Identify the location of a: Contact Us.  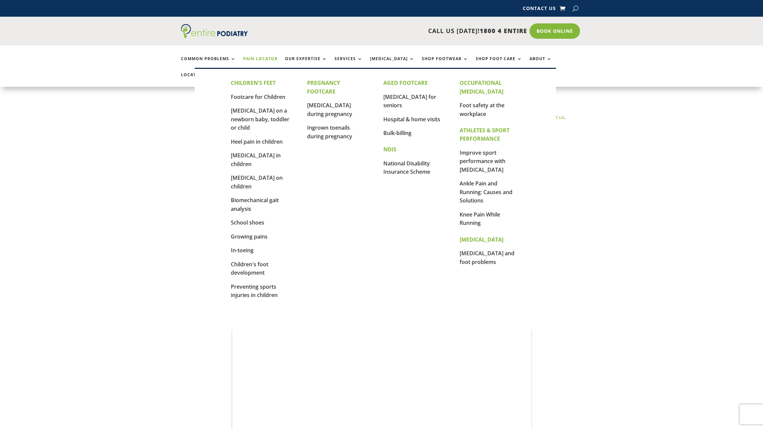
(539, 10).